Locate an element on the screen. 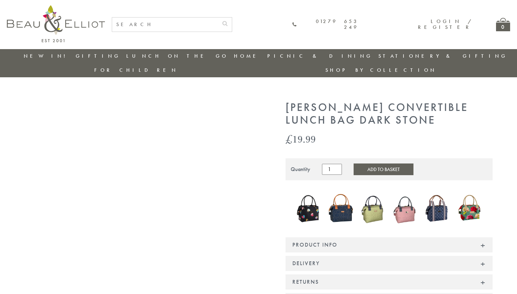 This screenshot has width=517, height=294. input: SEARCH is located at coordinates (165, 24).